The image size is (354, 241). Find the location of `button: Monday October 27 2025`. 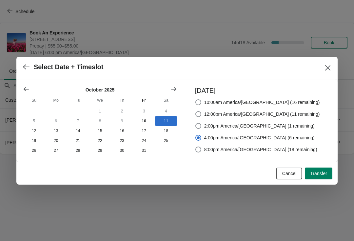

button: Monday October 27 2025 is located at coordinates (56, 150).